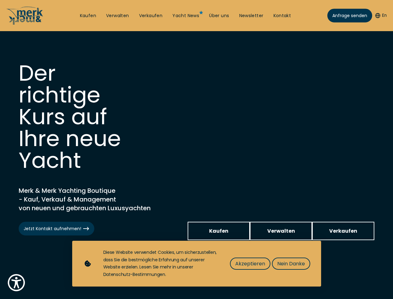  Describe the element at coordinates (81, 117) in the screenshot. I see `h1: Der richtige Kurs auf Ihre neue Yacht` at that location.